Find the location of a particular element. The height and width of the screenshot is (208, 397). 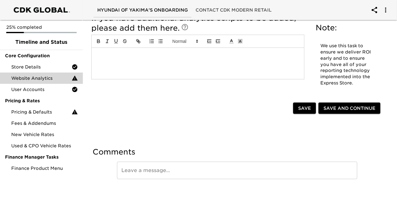

span: Pricing & Defaults is located at coordinates (41, 112).